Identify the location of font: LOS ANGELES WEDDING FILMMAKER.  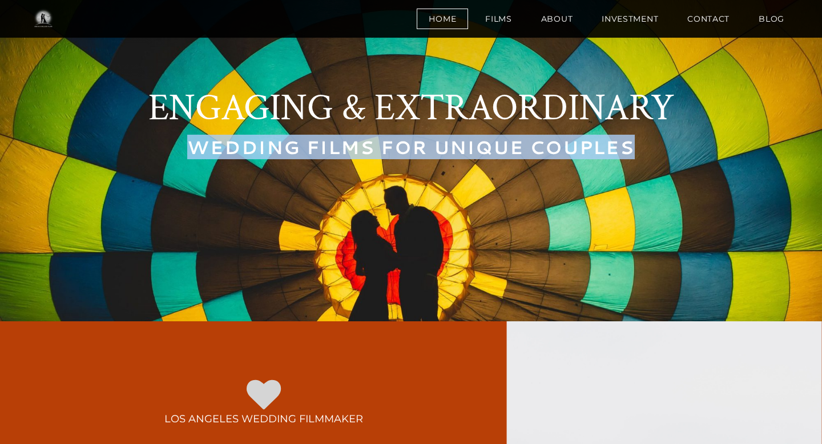
(264, 419).